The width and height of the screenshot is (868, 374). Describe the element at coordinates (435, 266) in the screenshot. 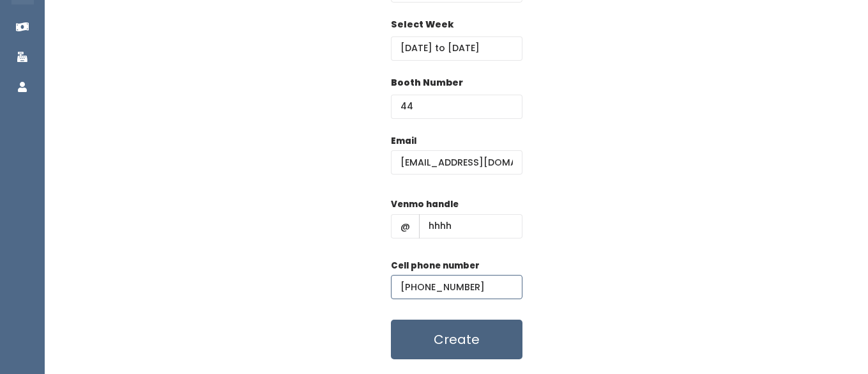

I see `label: Cell phone number` at that location.